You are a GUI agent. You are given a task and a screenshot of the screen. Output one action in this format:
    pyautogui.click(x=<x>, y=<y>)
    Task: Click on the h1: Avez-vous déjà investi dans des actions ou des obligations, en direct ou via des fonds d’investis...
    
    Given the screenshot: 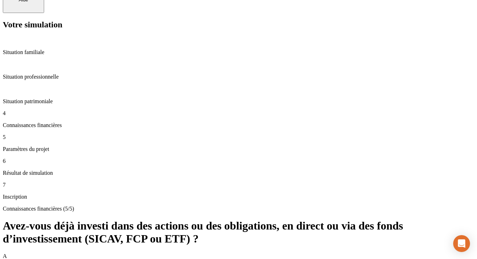 What is the action you would take?
    pyautogui.click(x=239, y=232)
    